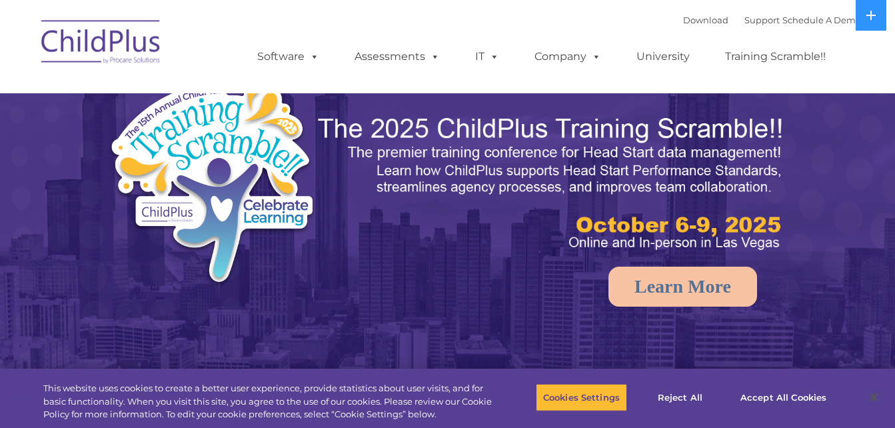 This screenshot has height=428, width=895. Describe the element at coordinates (397, 57) in the screenshot. I see `a: Assessments` at that location.